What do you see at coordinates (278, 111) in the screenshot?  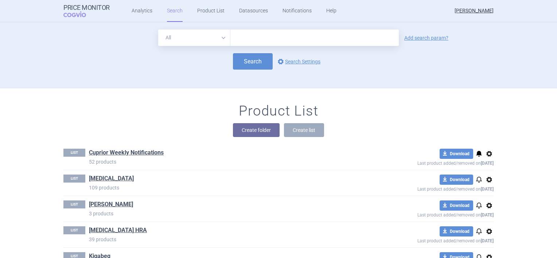 I see `h1: Product List` at bounding box center [278, 111].